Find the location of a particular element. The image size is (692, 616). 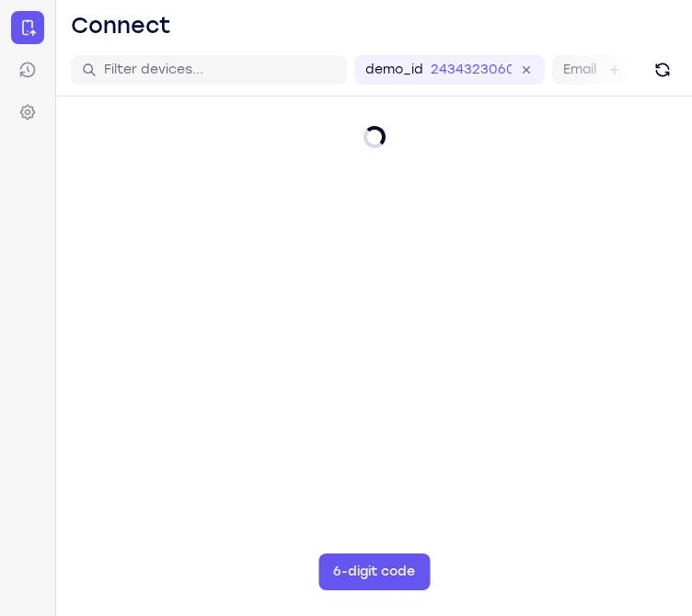

input: Filter devices... is located at coordinates (220, 70).